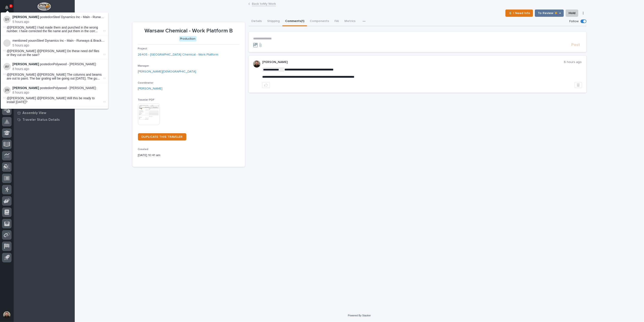 The width and height of the screenshot is (644, 322). Describe the element at coordinates (578, 85) in the screenshot. I see `button: Delete post` at that location.